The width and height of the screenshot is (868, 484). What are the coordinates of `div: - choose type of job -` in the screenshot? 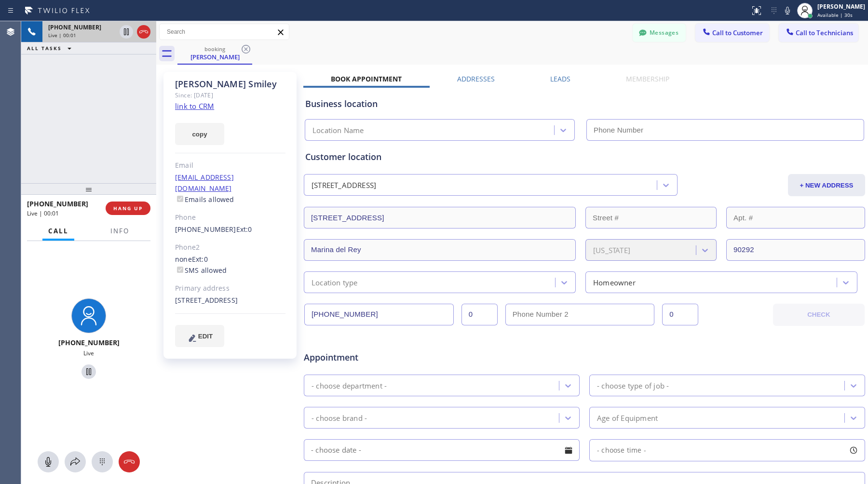 It's located at (633, 385).